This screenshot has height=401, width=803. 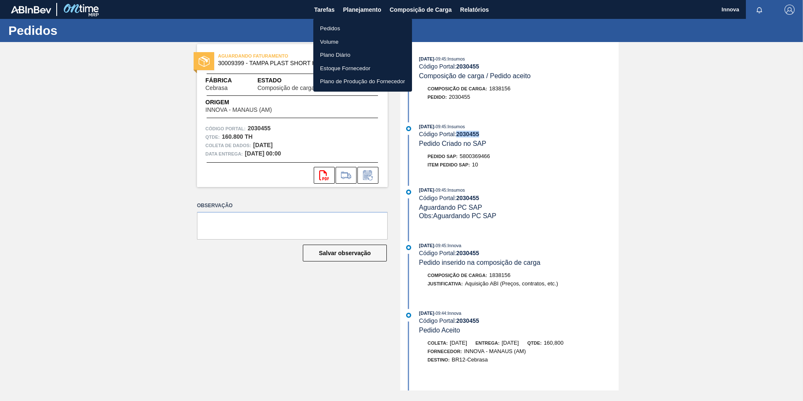 I want to click on a: Estoque Fornecedor, so click(x=362, y=68).